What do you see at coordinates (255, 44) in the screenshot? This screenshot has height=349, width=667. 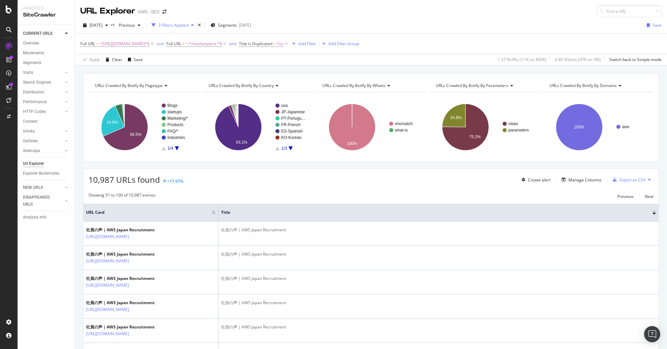 I see `span: Title is Duplicated` at bounding box center [255, 44].